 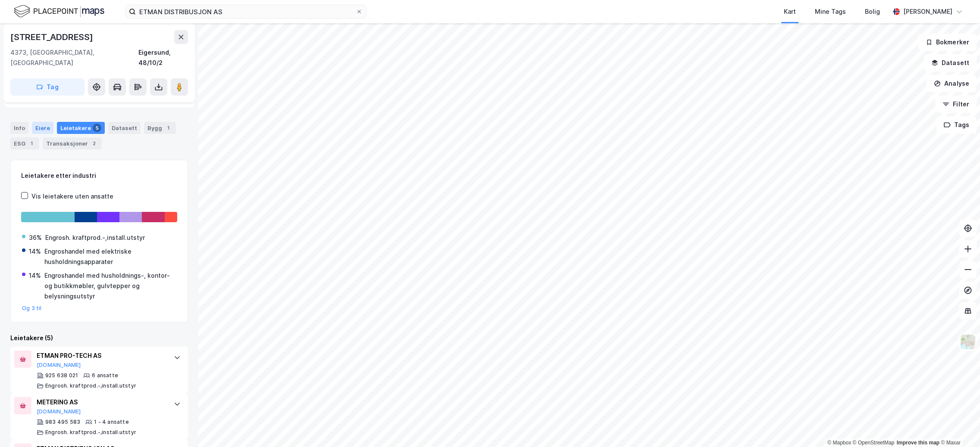 I want to click on div: METERING AS, so click(x=101, y=402).